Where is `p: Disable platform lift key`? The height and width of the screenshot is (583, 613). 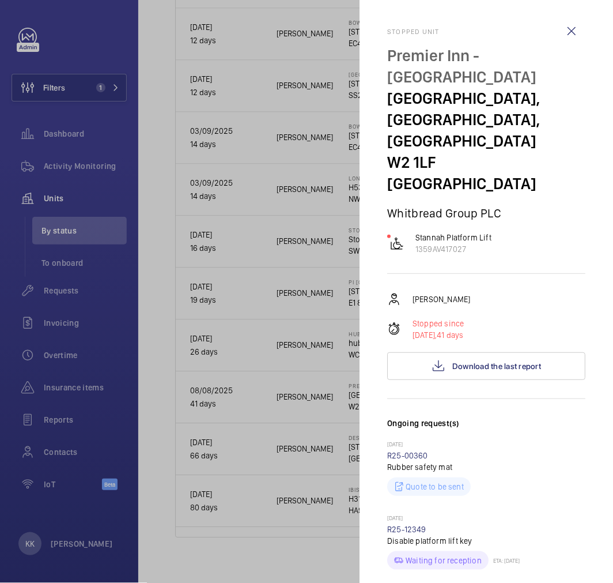
p: Disable platform lift key is located at coordinates (487, 541).